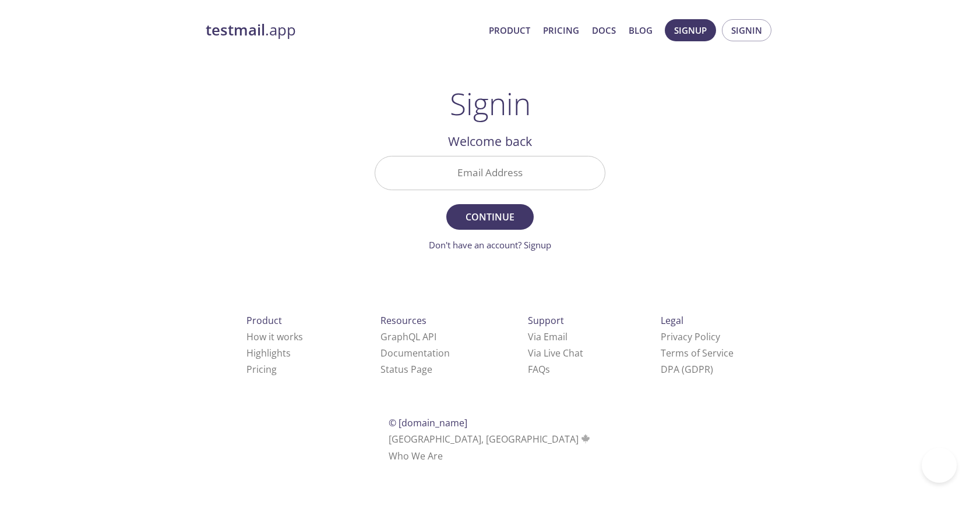 This screenshot has width=980, height=506. Describe the element at coordinates (671, 321) in the screenshot. I see `span: Legal` at that location.